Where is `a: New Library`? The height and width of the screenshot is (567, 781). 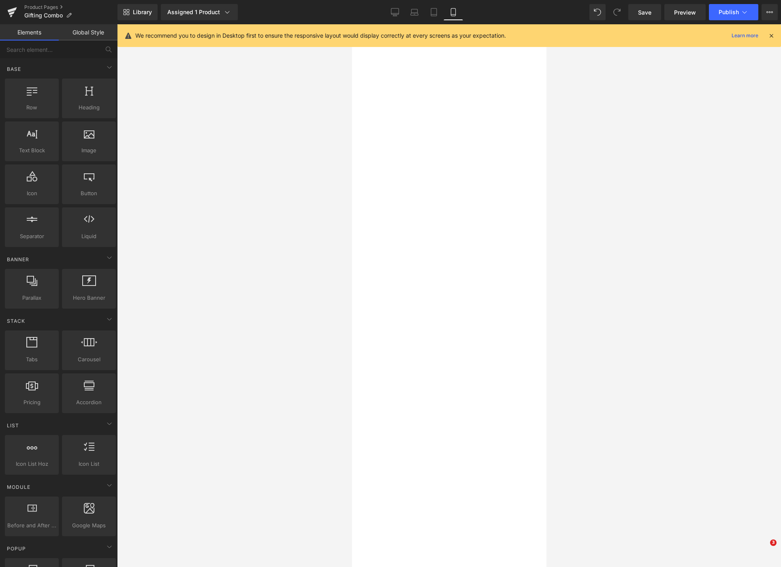 a: New Library is located at coordinates (137, 12).